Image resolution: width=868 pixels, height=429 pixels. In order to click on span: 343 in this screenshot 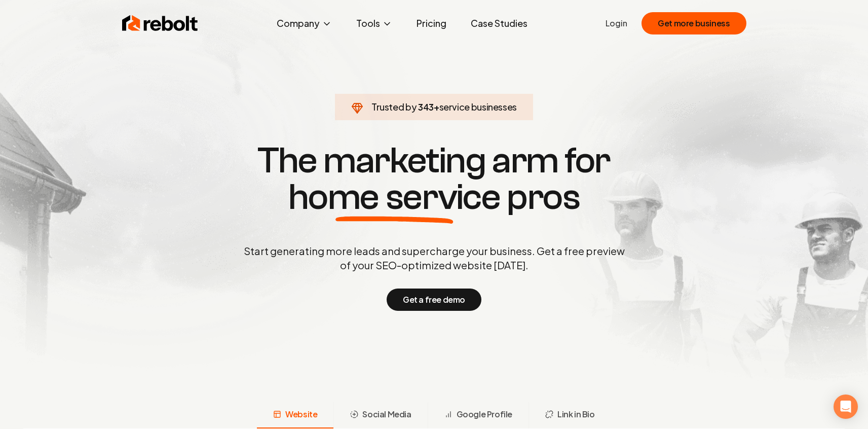, I will do `click(426, 107)`.